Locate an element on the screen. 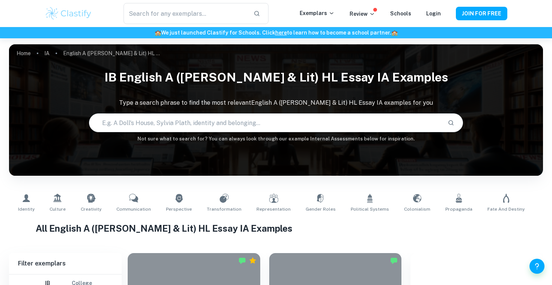 Image resolution: width=552 pixels, height=285 pixels. span: Communication is located at coordinates (134, 209).